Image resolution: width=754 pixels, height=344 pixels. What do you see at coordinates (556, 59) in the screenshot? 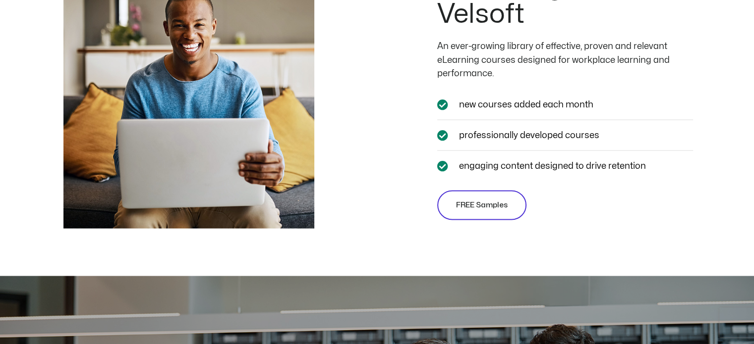
I see `div: An ever-growing library of effective, proven and relevant eLearning courses designed for workplac...` at bounding box center [556, 59].